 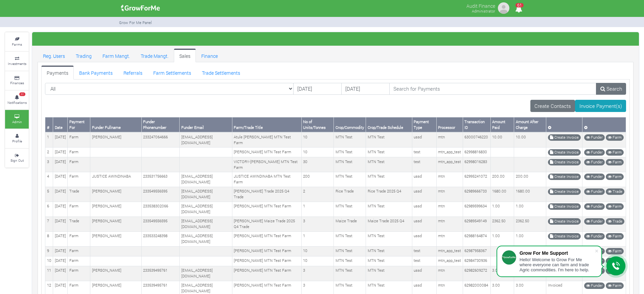 I want to click on td: 9, so click(x=49, y=251).